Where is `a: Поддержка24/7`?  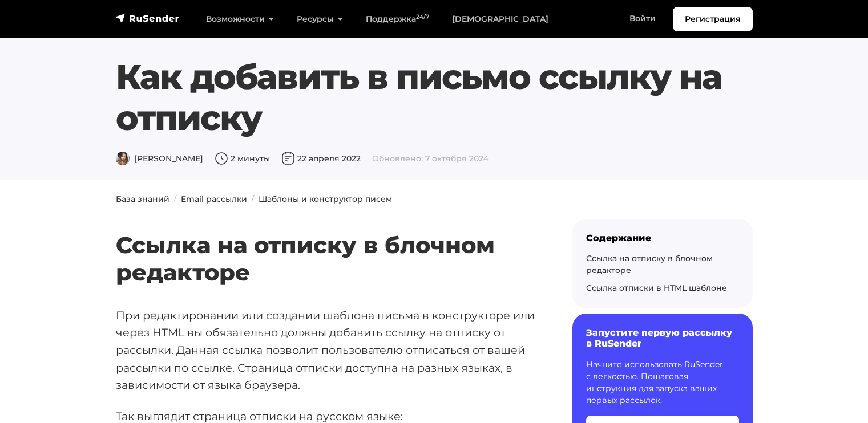 a: Поддержка24/7 is located at coordinates (397, 19).